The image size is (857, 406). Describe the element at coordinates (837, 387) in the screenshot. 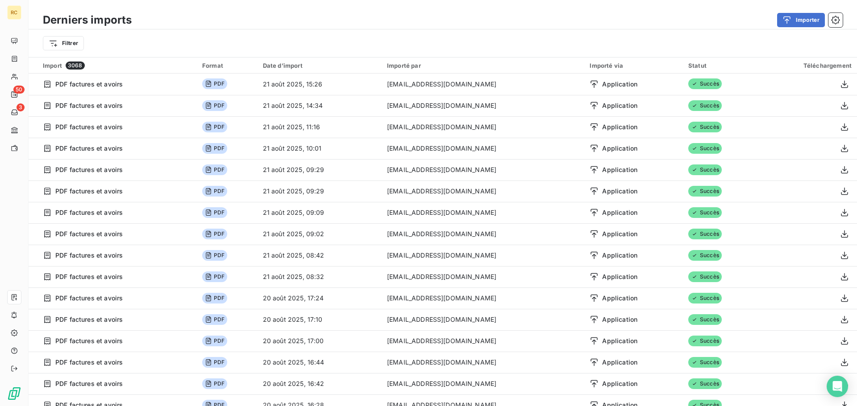

I see `div: Open Intercom Messenger` at that location.